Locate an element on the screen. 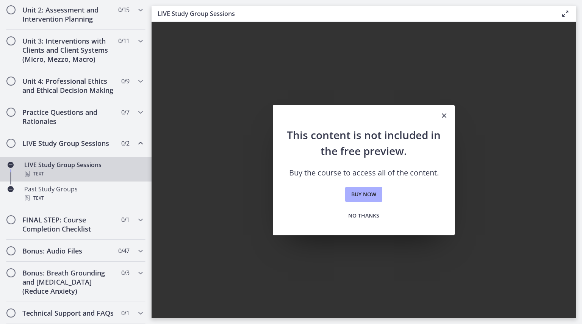 The height and width of the screenshot is (324, 582). button: No thanks is located at coordinates (364, 215).